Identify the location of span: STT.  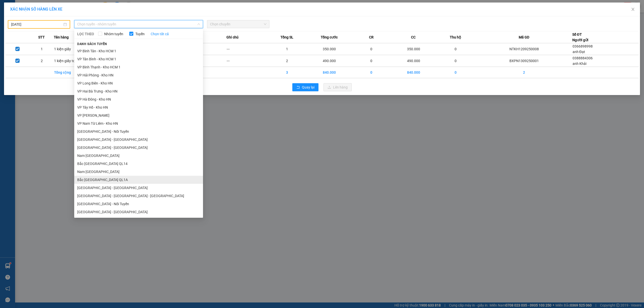
(41, 37).